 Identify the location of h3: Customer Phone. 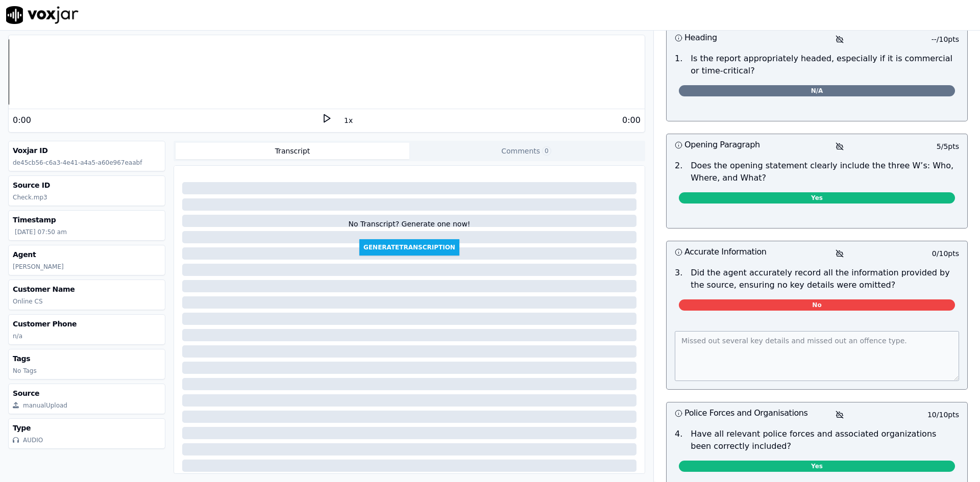
(87, 324).